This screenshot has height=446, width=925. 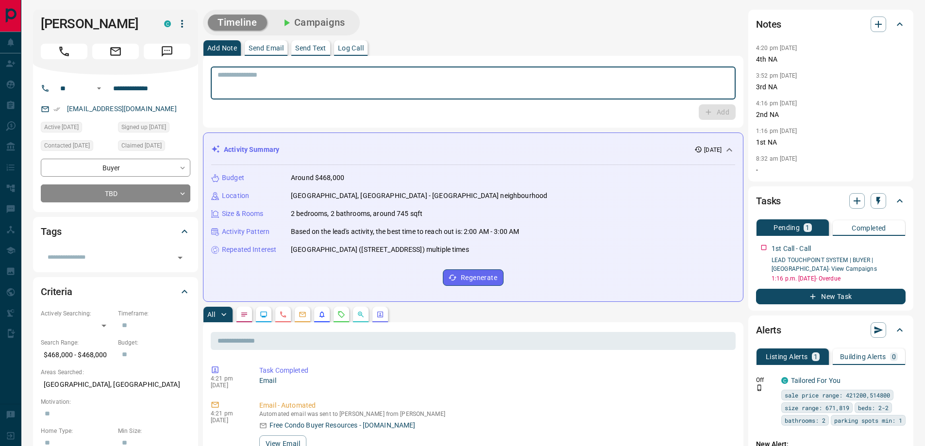 I want to click on div: TBD, so click(x=116, y=193).